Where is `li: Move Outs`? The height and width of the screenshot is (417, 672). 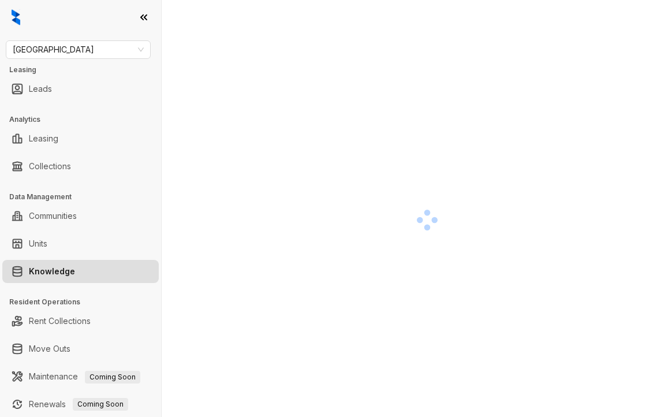
li: Move Outs is located at coordinates (80, 349).